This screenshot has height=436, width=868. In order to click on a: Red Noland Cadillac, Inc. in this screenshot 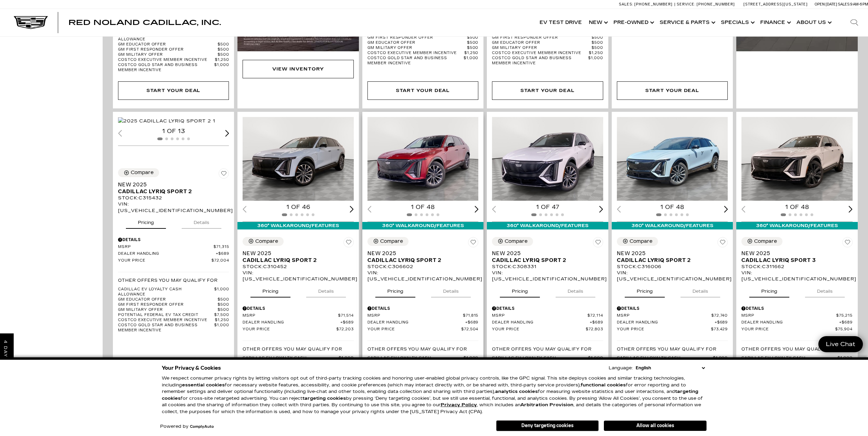, I will do `click(145, 22)`.